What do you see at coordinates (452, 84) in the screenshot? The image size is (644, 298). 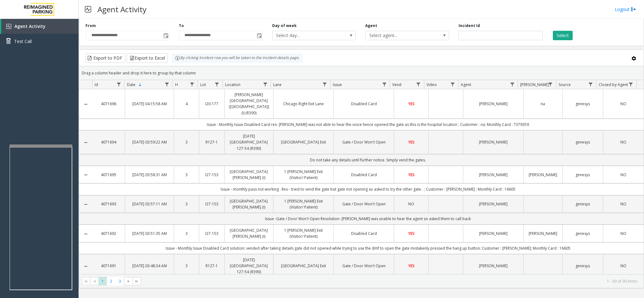 I see `a: Video Filter Menu` at bounding box center [452, 84].